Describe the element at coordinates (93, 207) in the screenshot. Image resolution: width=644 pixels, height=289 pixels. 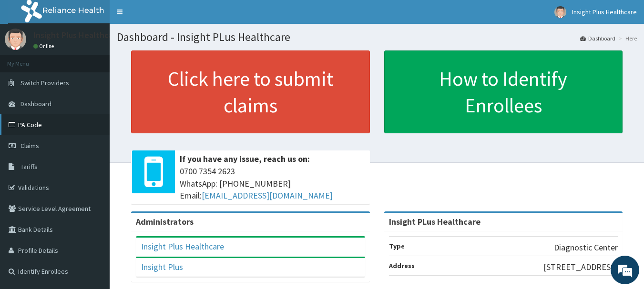
I see `textarea: Type your message and hit 'Enter'` at that location.